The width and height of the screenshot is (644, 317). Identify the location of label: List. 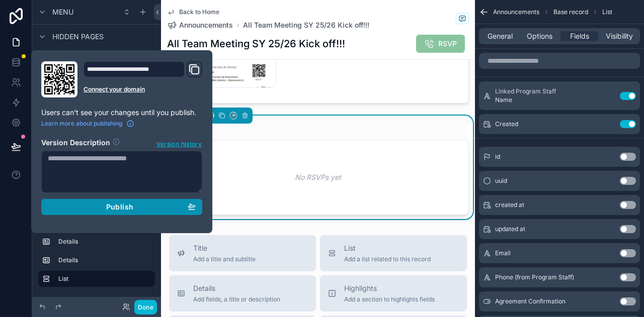
(103, 279).